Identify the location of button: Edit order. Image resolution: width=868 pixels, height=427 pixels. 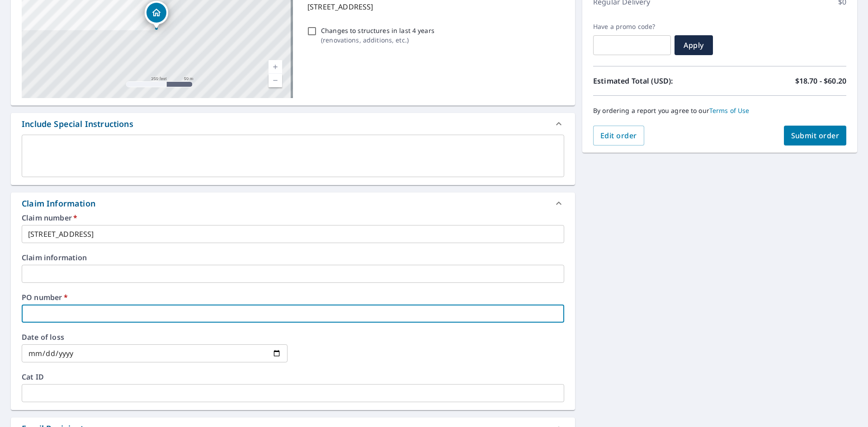
(619, 135).